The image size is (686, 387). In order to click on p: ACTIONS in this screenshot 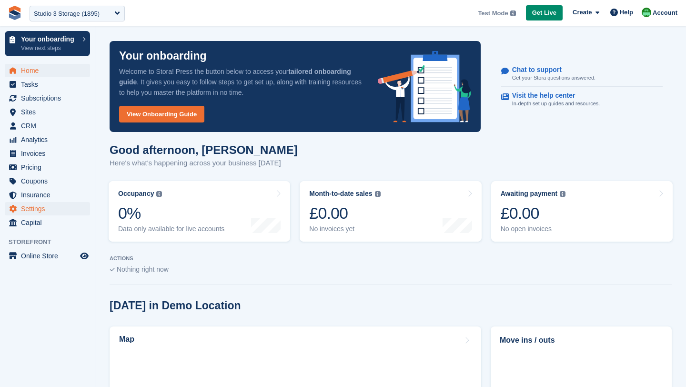, I will do `click(391, 258)`.